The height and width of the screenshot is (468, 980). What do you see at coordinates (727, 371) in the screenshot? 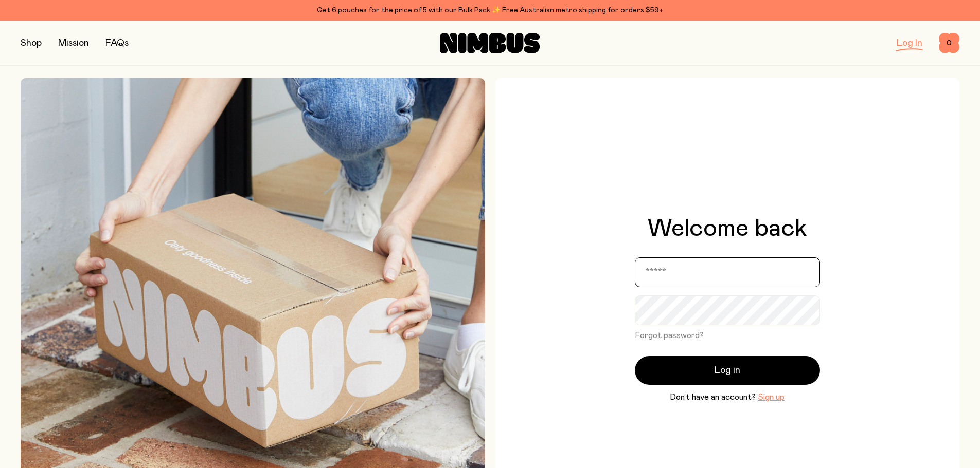
I see `button: Log in` at bounding box center [727, 371].